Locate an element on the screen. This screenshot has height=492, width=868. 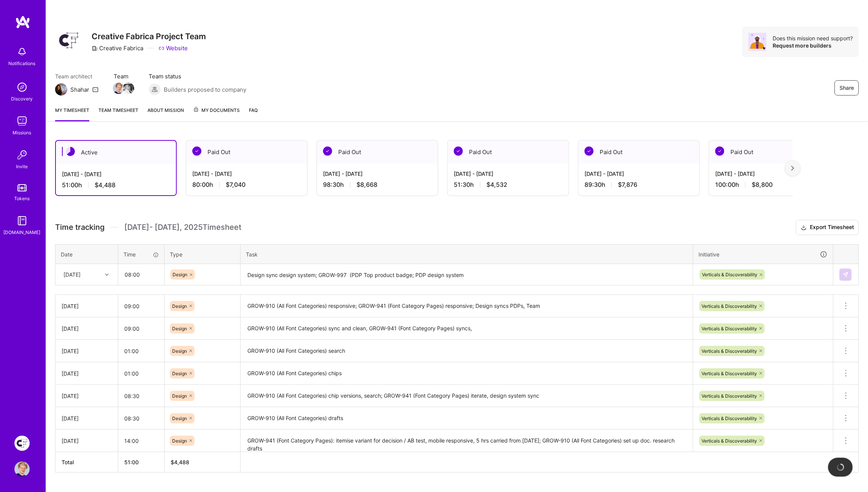
a: FAQ is located at coordinates (253, 113).